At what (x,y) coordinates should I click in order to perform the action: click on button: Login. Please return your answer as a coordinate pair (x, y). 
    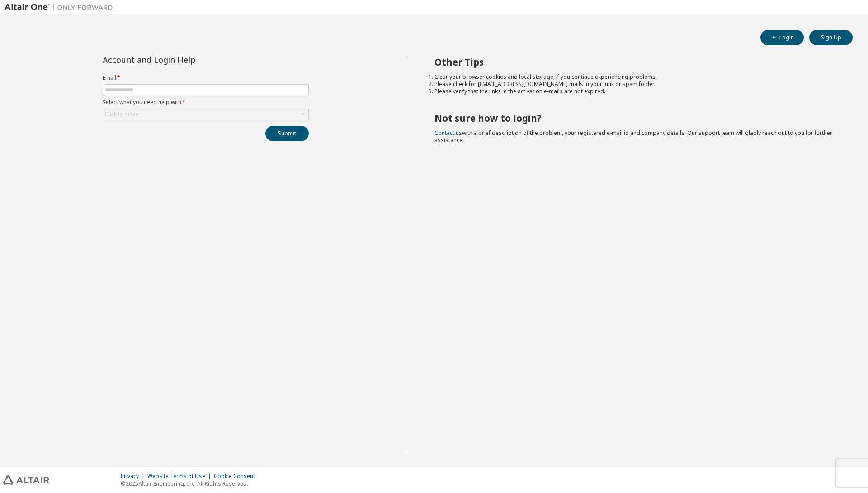
    Looking at the image, I should click on (782, 38).